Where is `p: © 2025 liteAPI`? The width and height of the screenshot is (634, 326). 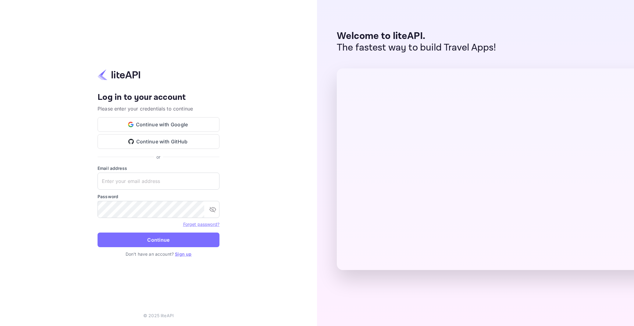 p: © 2025 liteAPI is located at coordinates (158, 316).